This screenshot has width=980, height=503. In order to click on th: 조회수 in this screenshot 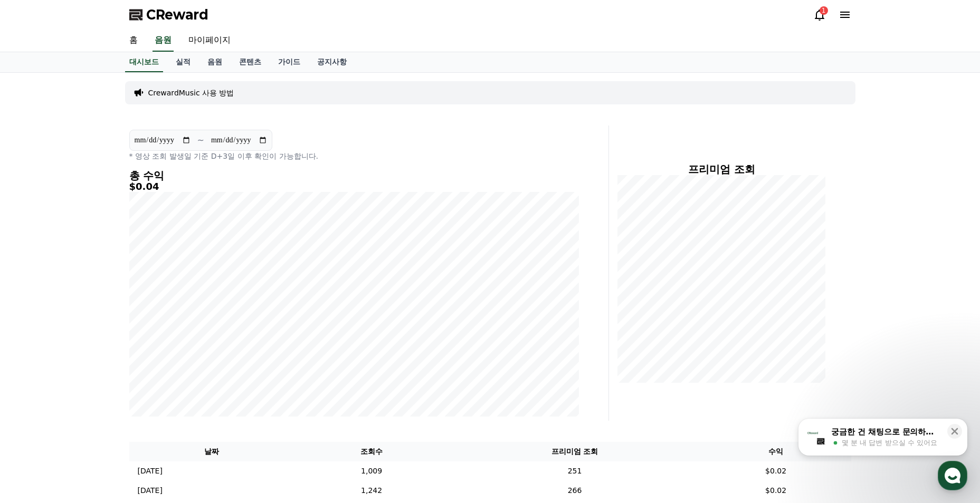, I will do `click(371, 451)`.